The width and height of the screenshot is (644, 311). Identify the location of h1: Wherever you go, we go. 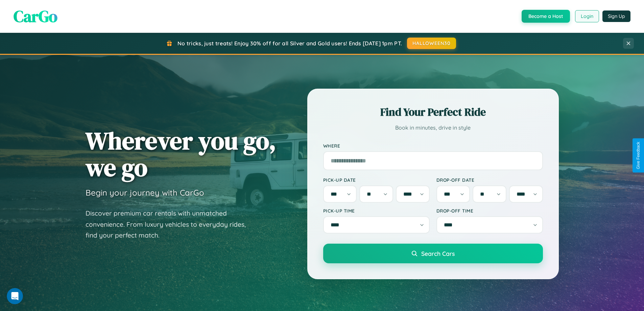
(180, 154).